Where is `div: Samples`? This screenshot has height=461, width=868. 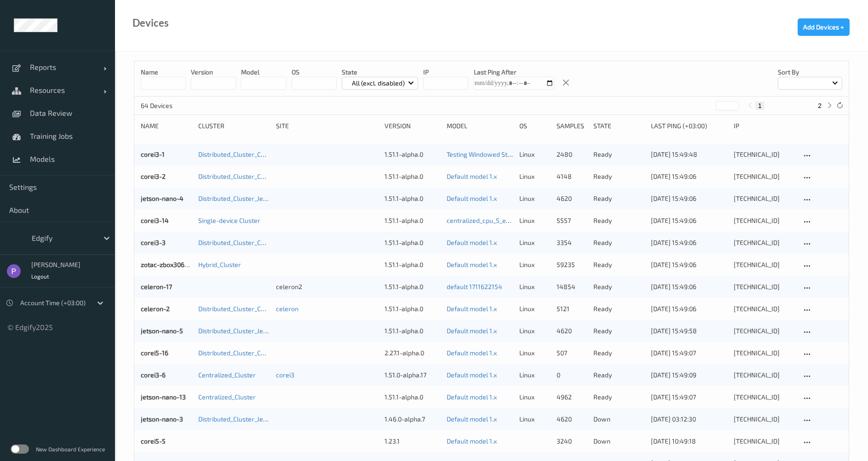
div: Samples is located at coordinates (571, 125).